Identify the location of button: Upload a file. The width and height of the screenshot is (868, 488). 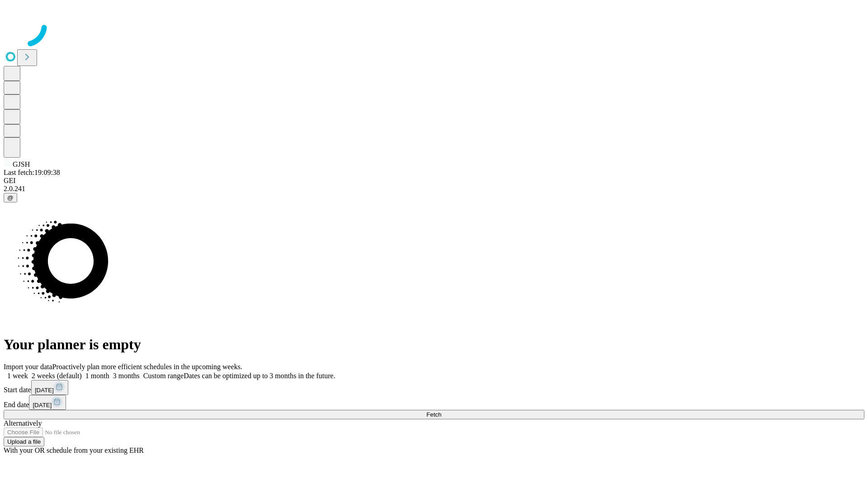
(24, 442).